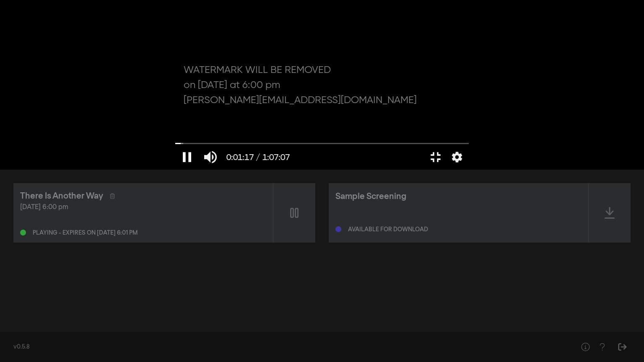  I want to click on div: Sample Screening, so click(371, 197).